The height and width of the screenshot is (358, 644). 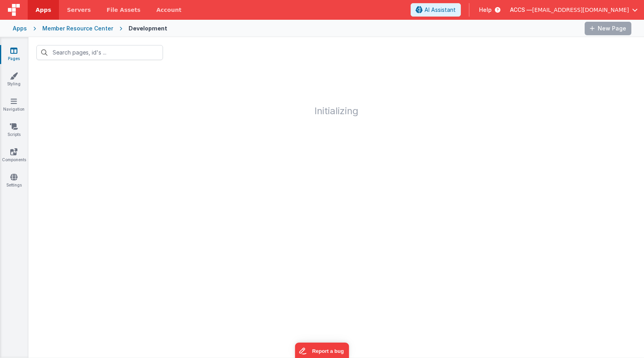 I want to click on div: Member Resource Center, so click(x=77, y=28).